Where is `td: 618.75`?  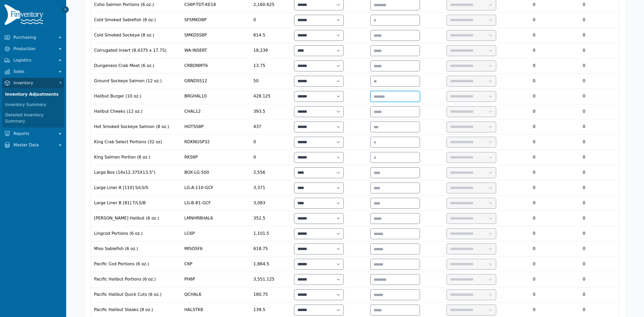 td: 618.75 is located at coordinates (271, 249).